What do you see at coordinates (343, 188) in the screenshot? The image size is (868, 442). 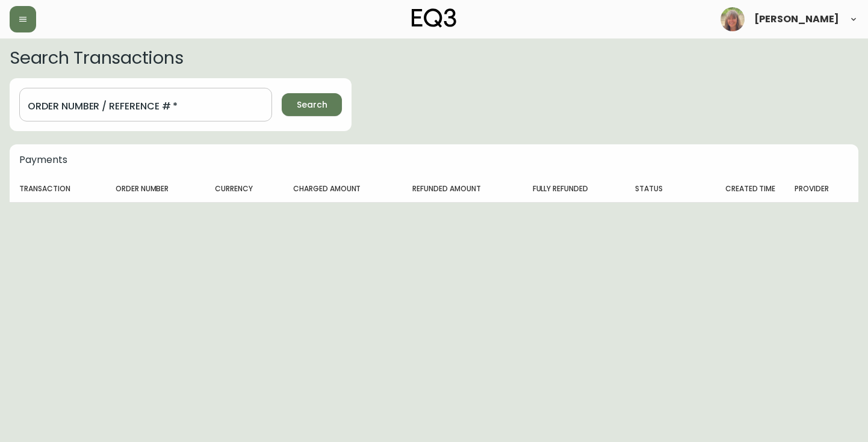 I see `th: Charged Amount` at bounding box center [343, 188].